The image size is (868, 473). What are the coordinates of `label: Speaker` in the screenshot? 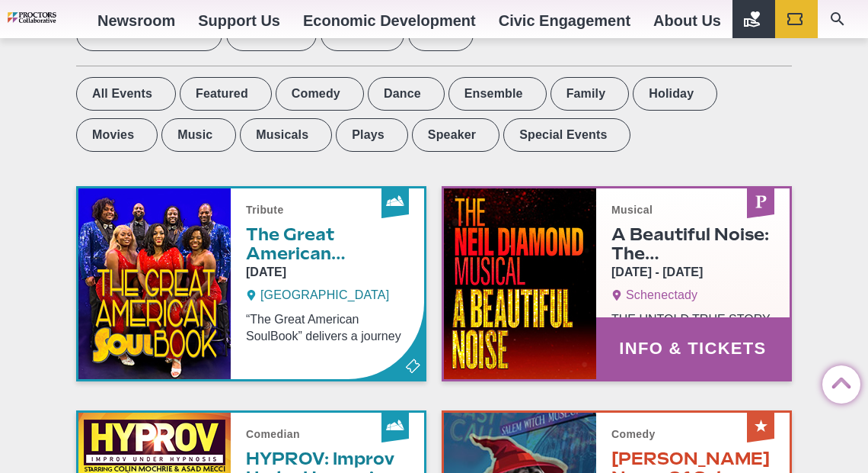 It's located at (456, 135).